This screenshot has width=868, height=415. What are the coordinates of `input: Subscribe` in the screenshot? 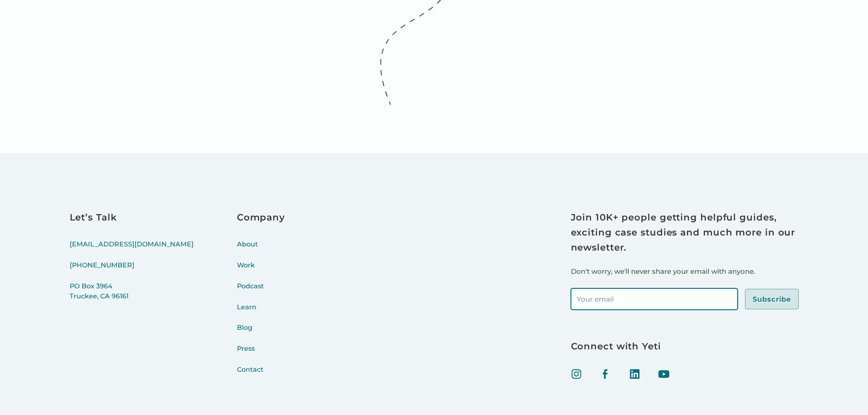 It's located at (772, 299).